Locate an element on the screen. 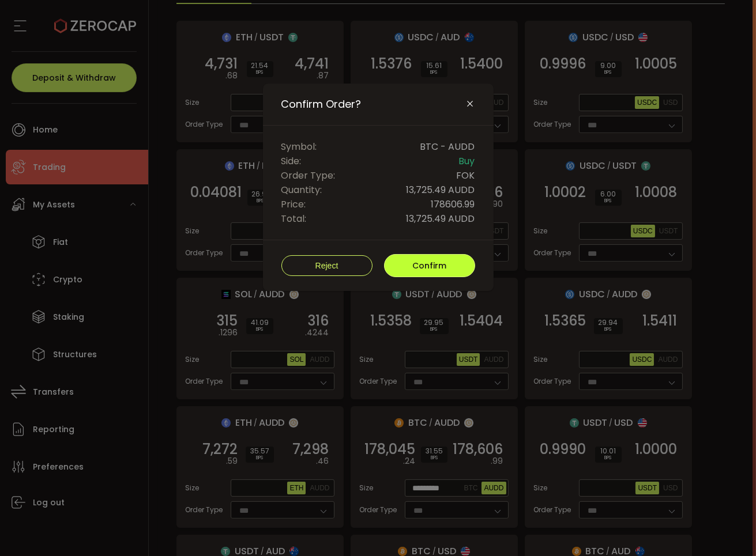 The image size is (756, 556). span: FOK is located at coordinates (466, 175).